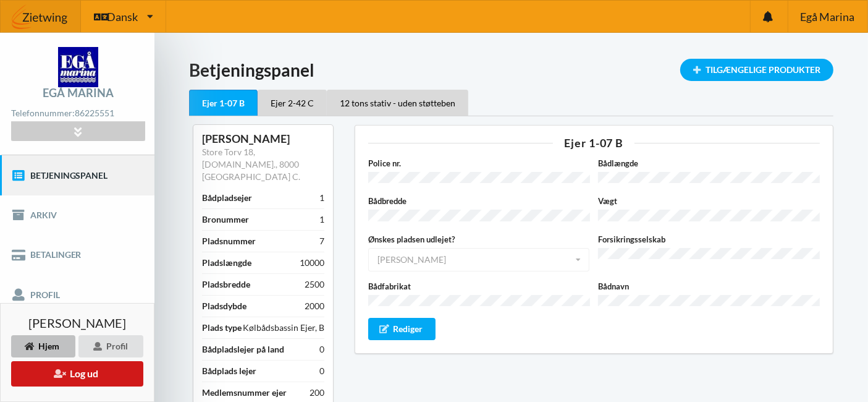 The height and width of the screenshot is (402, 868). I want to click on label: Bådlængde, so click(709, 163).